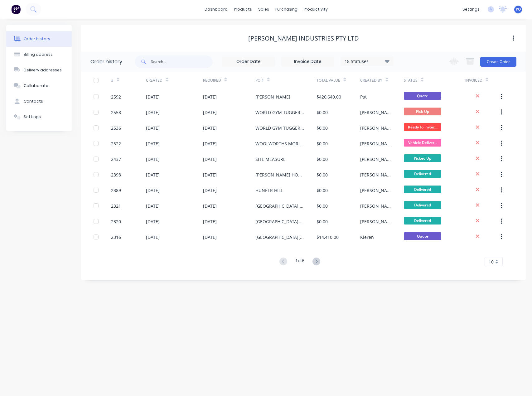  What do you see at coordinates (308, 62) in the screenshot?
I see `input: Invoice Date` at bounding box center [308, 62].